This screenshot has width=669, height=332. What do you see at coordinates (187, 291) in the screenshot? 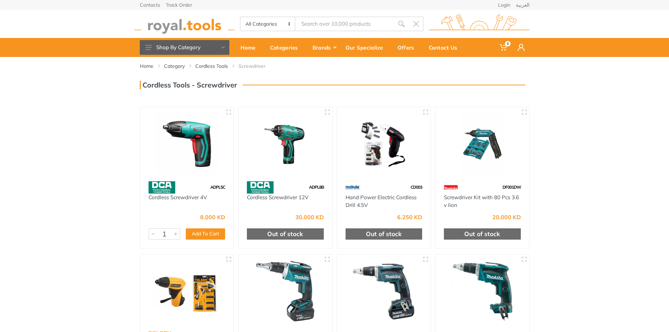
I see `img: Royal Tools - Cordless Screwdriver 4.8v` at bounding box center [187, 291].